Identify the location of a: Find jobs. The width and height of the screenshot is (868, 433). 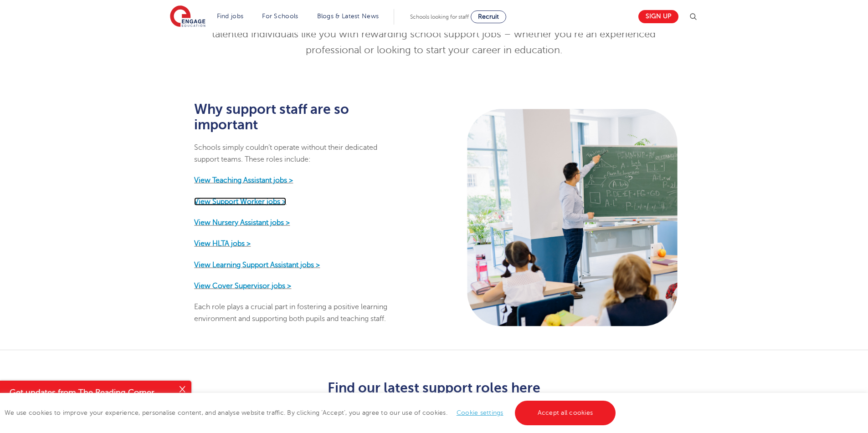
(230, 16).